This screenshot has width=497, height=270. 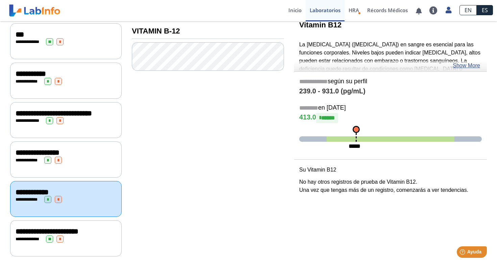 I want to click on b: VITAMIN B-12, so click(x=156, y=31).